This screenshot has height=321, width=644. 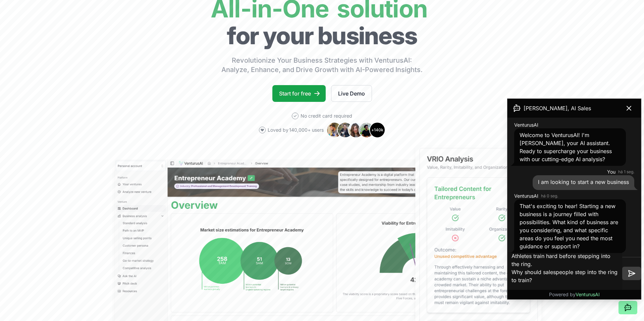 What do you see at coordinates (575, 295) in the screenshot?
I see `p: Powered by` at bounding box center [575, 295].